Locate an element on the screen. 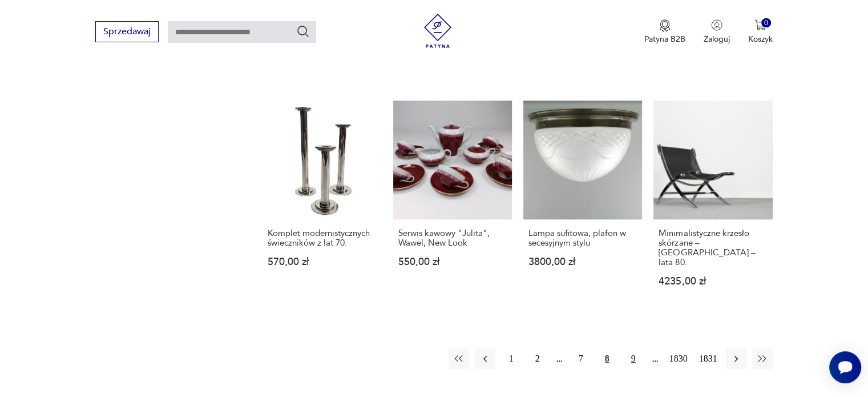 This screenshot has height=397, width=868. img: Ikona koszyka is located at coordinates (760, 25).